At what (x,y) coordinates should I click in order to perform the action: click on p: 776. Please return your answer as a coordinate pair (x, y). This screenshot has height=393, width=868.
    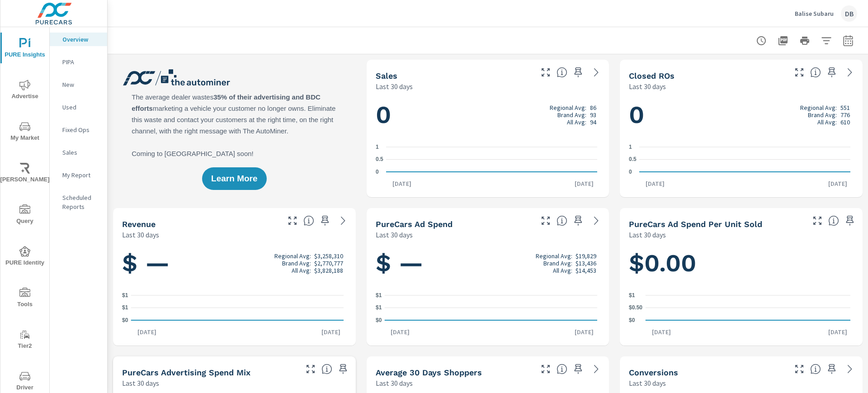
    Looking at the image, I should click on (845, 115).